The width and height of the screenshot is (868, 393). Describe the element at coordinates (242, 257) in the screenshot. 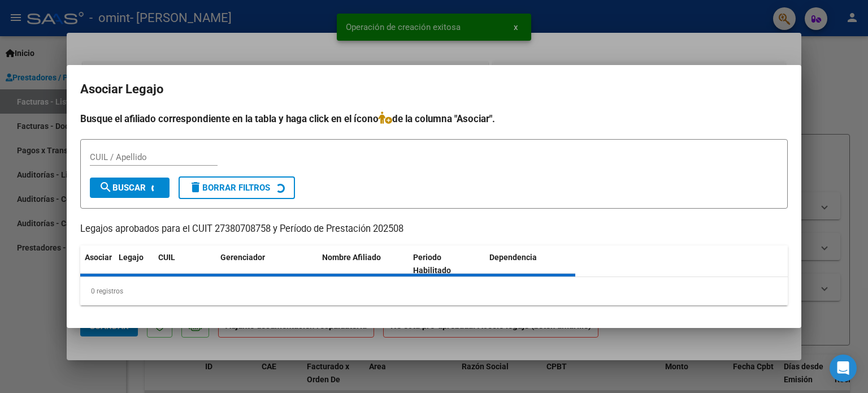

I see `span: Gerenciador` at that location.